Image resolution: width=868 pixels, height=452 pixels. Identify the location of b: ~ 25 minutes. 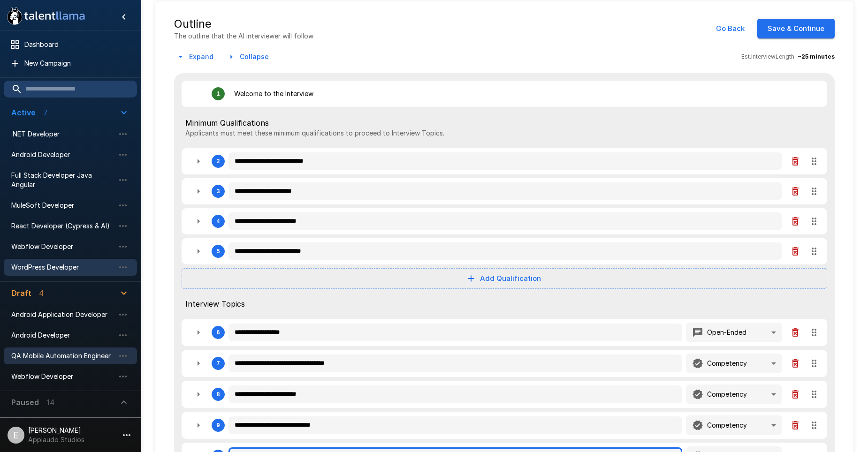
(816, 56).